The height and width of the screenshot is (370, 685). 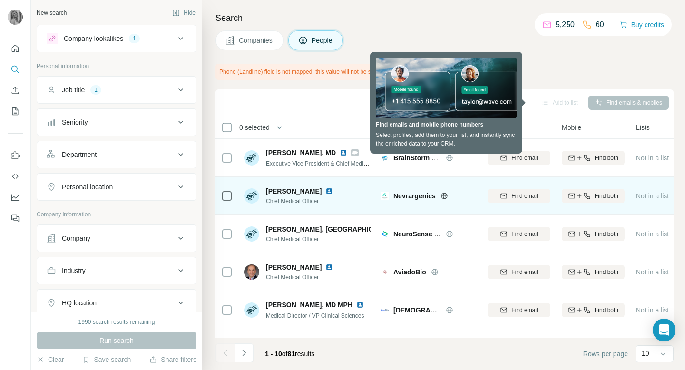 I want to click on span: NeuroSense Therapeutics, so click(x=434, y=234).